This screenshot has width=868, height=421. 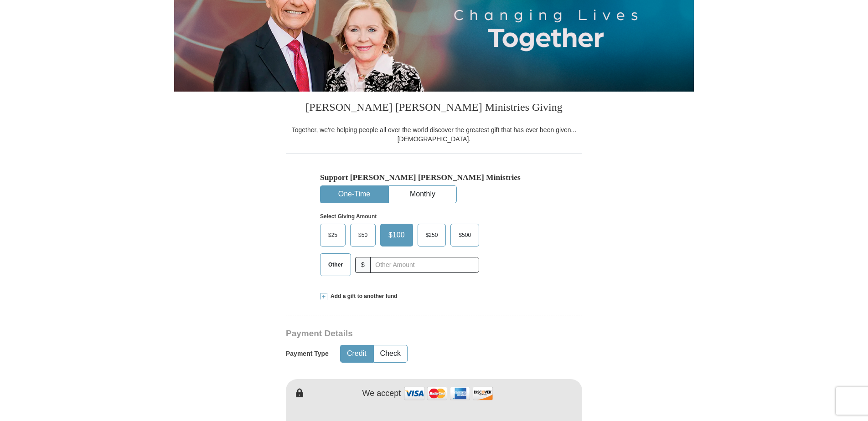 I want to click on span: $100, so click(x=396, y=236).